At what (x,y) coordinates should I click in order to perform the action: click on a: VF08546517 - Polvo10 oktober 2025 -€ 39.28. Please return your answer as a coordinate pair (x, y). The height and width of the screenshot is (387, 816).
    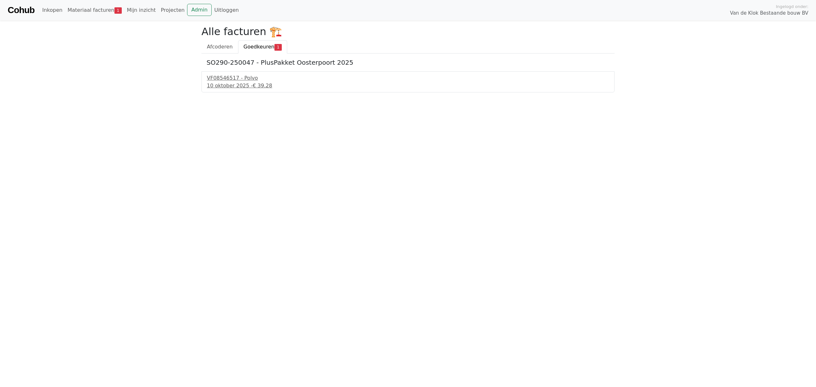
    Looking at the image, I should click on (408, 82).